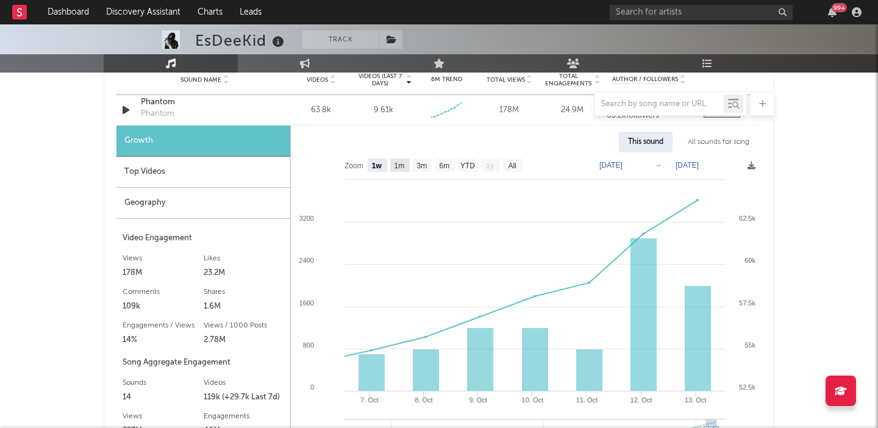 The image size is (878, 428). I want to click on text: 52.5k, so click(747, 387).